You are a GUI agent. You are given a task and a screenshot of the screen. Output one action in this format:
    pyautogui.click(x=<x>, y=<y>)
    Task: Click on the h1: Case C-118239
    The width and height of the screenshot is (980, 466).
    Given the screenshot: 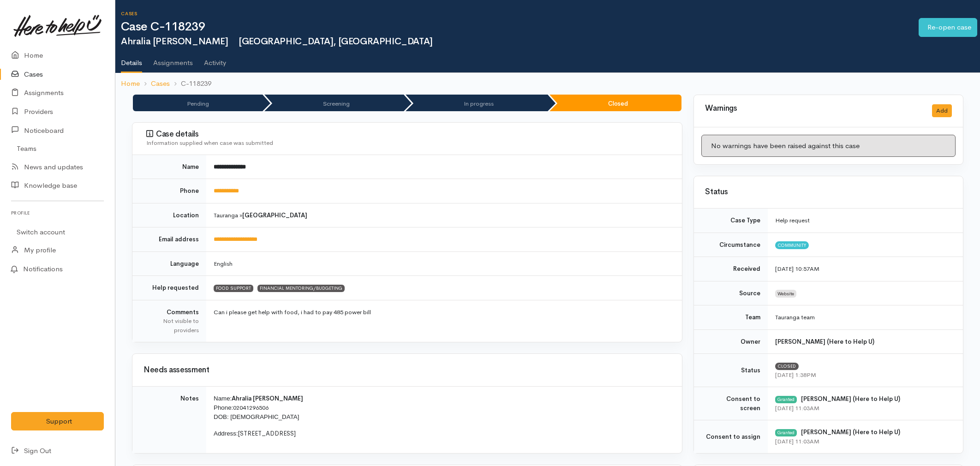 What is the action you would take?
    pyautogui.click(x=519, y=27)
    